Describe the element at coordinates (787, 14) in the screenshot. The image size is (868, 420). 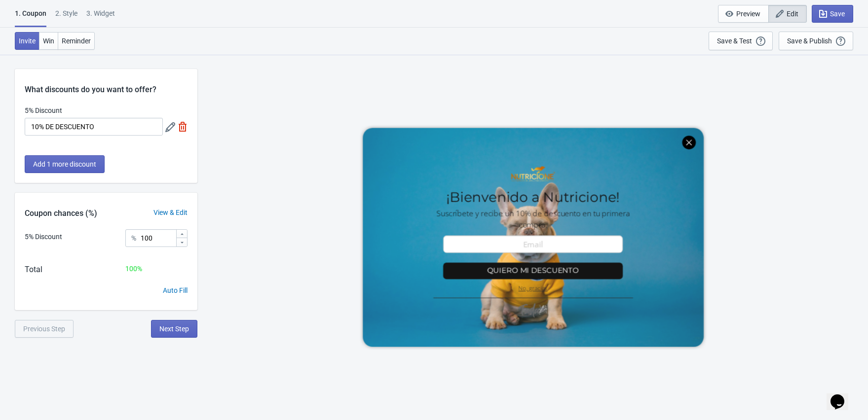
I see `button: Edit` at that location.